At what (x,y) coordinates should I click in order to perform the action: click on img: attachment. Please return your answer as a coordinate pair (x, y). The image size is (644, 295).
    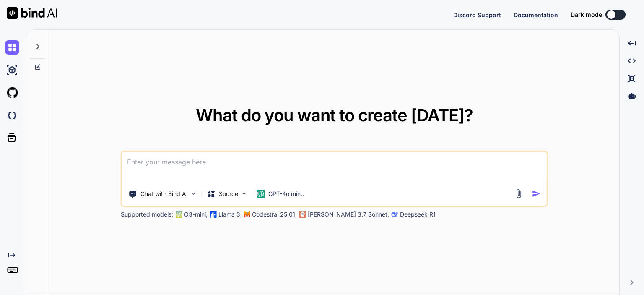
    Looking at the image, I should click on (519, 193).